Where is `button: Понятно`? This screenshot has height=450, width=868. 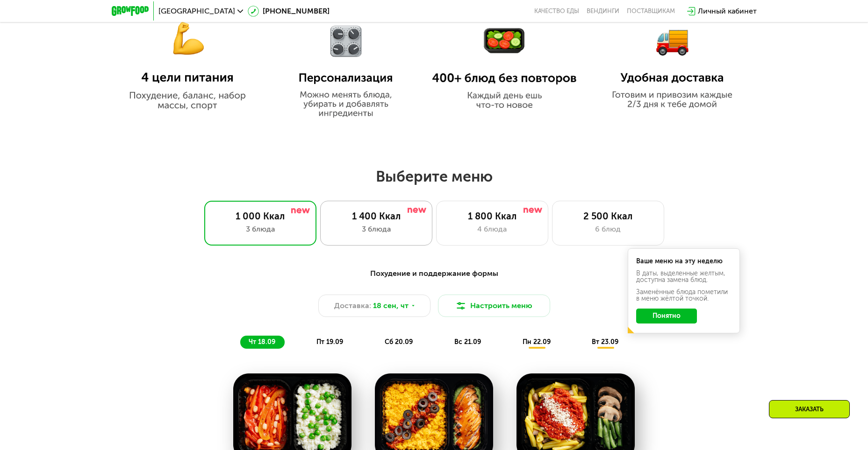 button: Понятно is located at coordinates (666, 316).